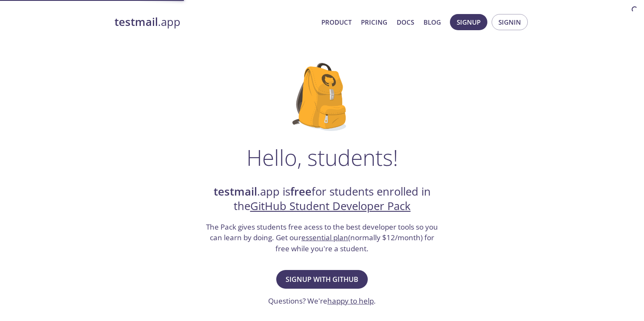 This screenshot has height=321, width=644. Describe the element at coordinates (331, 206) in the screenshot. I see `a: GitHub Student Developer Pack` at that location.